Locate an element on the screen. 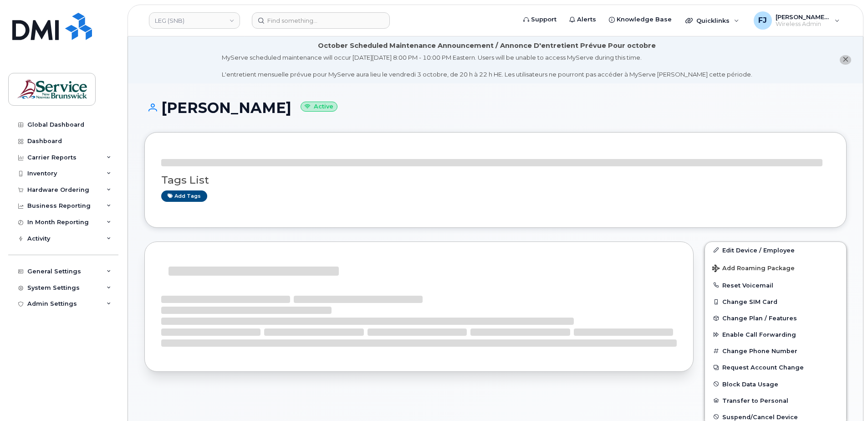 Image resolution: width=868 pixels, height=421 pixels. button: Change SIM Card is located at coordinates (776, 302).